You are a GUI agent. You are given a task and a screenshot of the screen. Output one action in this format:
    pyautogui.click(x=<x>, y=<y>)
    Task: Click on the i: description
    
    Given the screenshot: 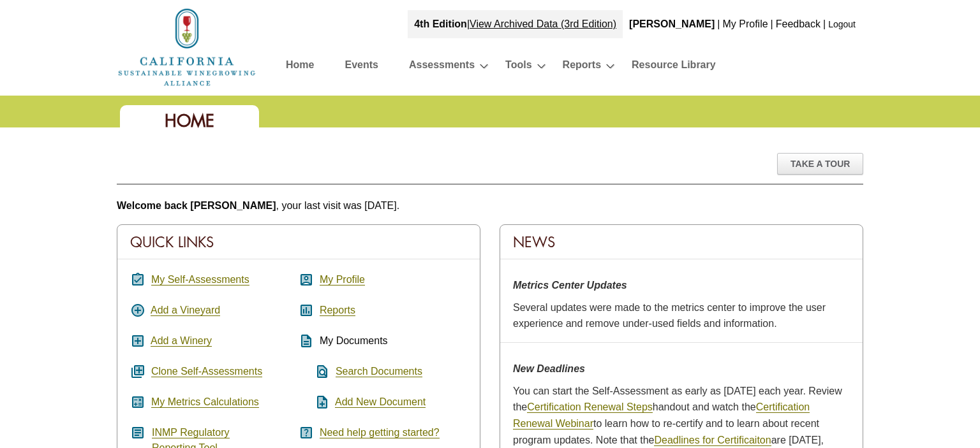 What is the action you would take?
    pyautogui.click(x=306, y=341)
    